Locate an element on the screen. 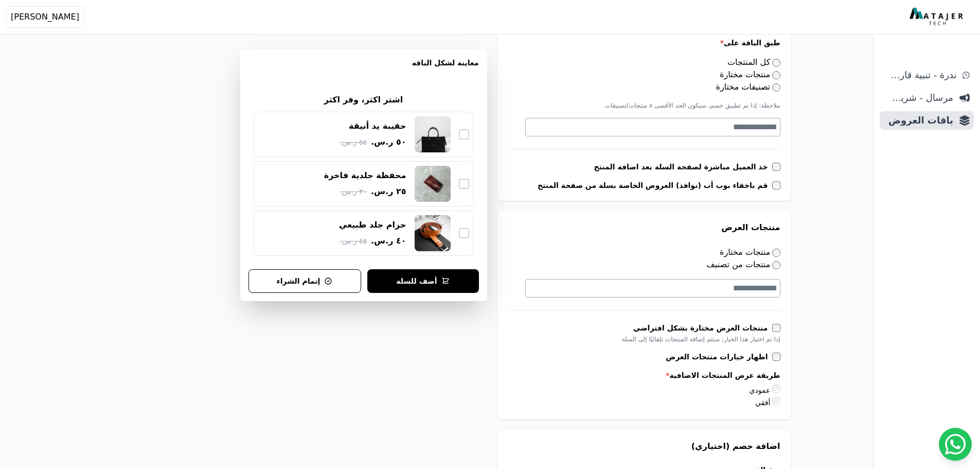 This screenshot has height=469, width=980. h3: منتجات العرض is located at coordinates (644, 227).